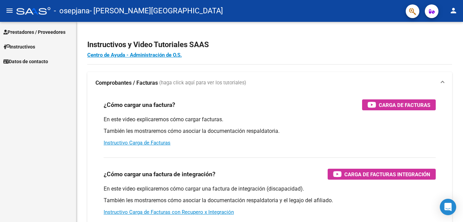 The image size is (463, 222). What do you see at coordinates (270, 189) in the screenshot?
I see `p: En este video explicaremos cómo cargar una factura de integración (discapacidad).` at bounding box center [270, 189].